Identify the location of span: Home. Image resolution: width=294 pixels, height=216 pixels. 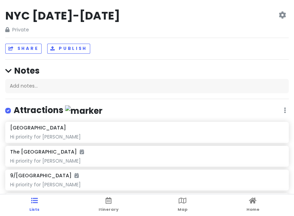
(253, 210).